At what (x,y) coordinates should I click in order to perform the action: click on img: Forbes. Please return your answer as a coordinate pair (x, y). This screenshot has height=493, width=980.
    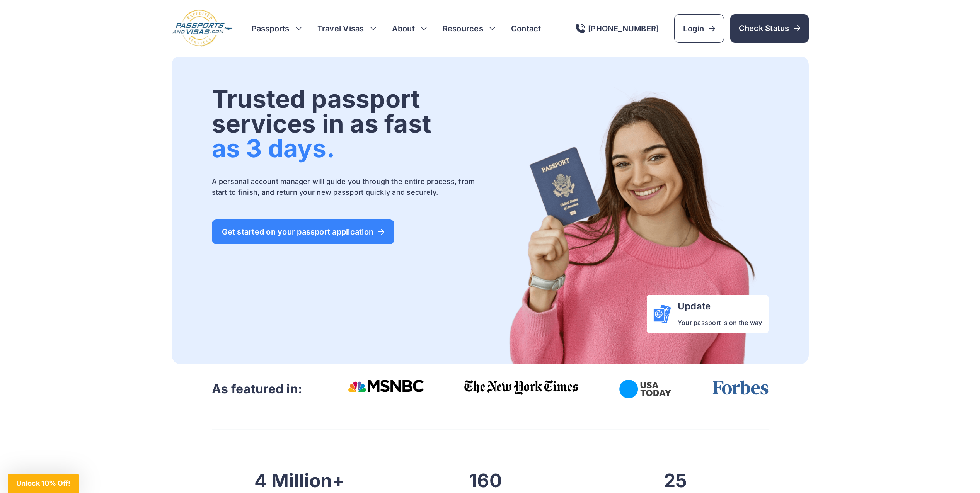
    Looking at the image, I should click on (739, 388).